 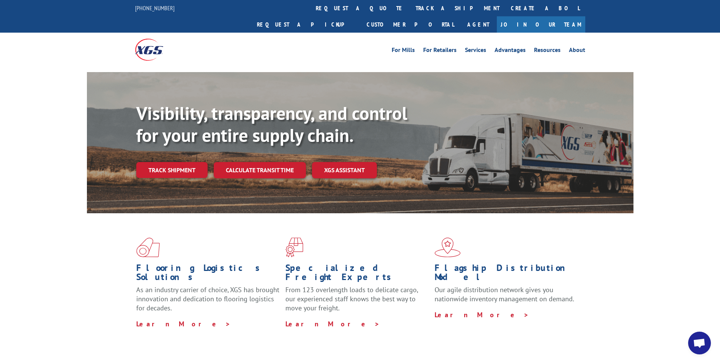 What do you see at coordinates (208, 299) in the screenshot?
I see `span: As an industry carrier of choice, XGS has brought innovation and dedication to flooring logistics...` at bounding box center [208, 299].